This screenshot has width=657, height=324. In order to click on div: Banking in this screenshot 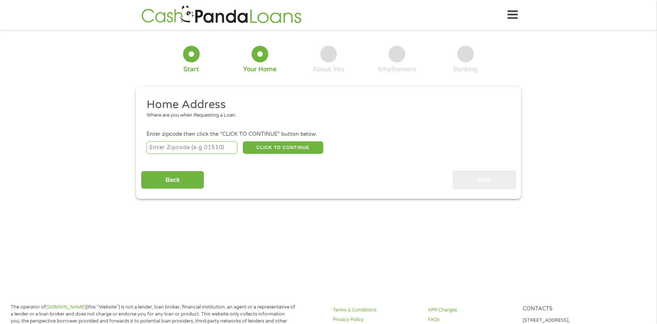, I will do `click(466, 69)`.